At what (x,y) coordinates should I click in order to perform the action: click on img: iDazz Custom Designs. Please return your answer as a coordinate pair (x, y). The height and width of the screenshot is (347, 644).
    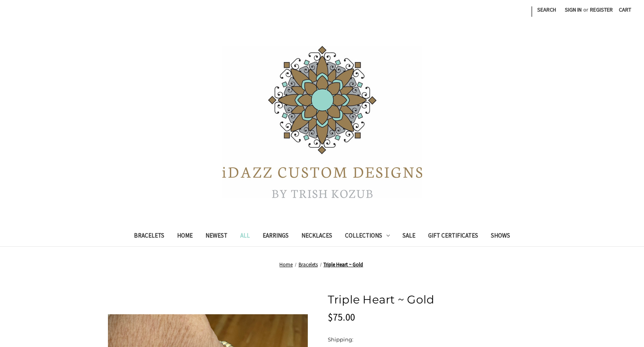
    Looking at the image, I should click on (322, 121).